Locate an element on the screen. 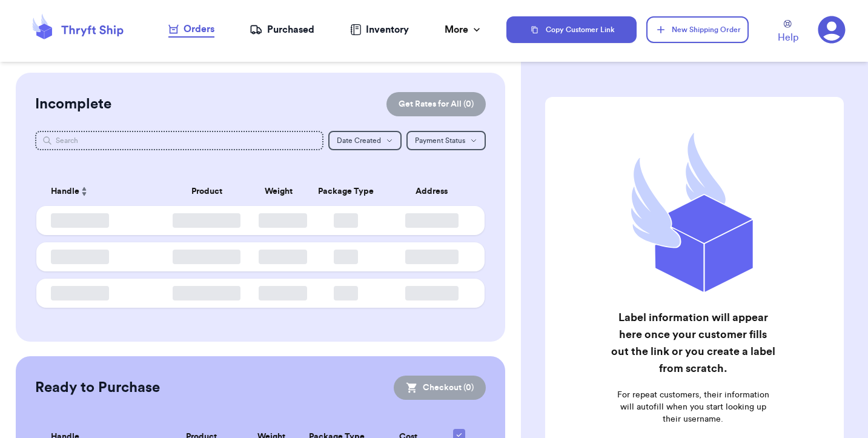 The width and height of the screenshot is (868, 438). h2: Label information will appear here once your customer fills out the link or you create a label fr... is located at coordinates (693, 342).